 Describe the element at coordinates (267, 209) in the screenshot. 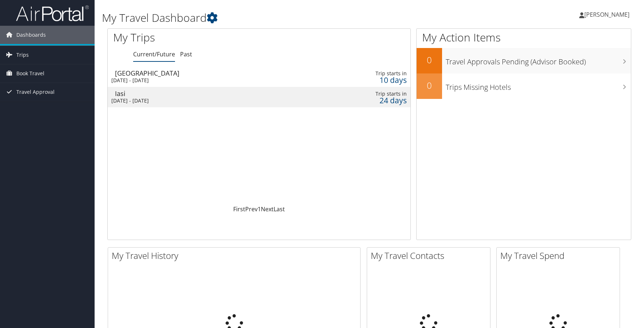

I see `a: Next` at that location.